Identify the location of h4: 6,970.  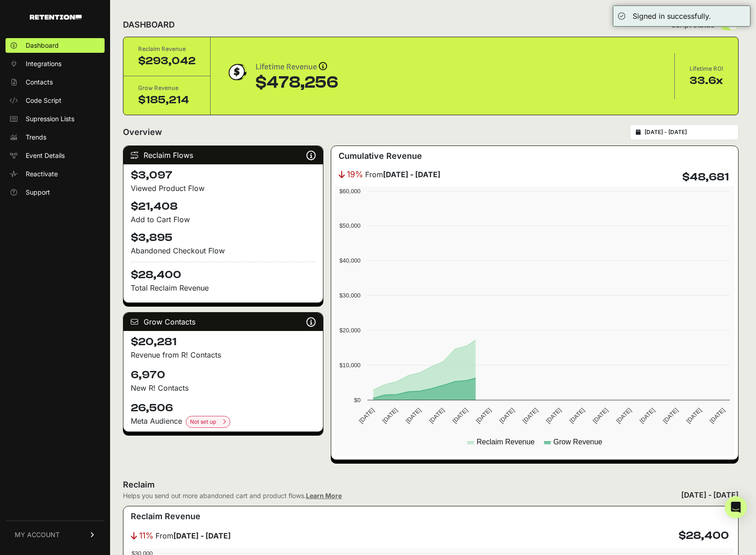
(223, 375).